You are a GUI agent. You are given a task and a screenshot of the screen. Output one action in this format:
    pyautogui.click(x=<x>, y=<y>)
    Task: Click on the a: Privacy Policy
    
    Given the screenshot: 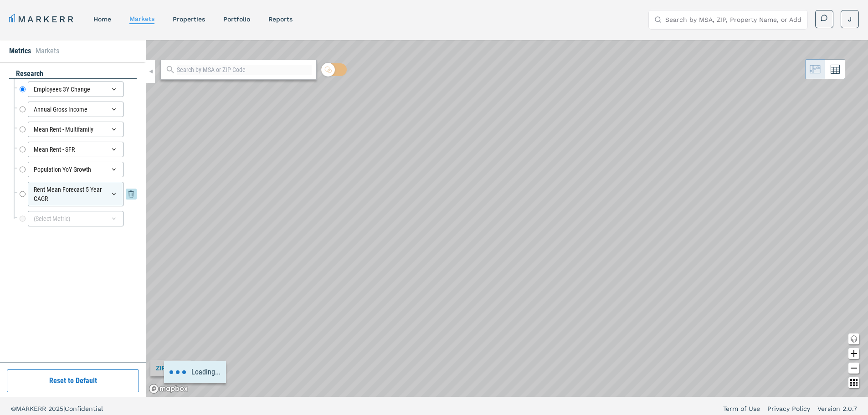 What is the action you would take?
    pyautogui.click(x=789, y=409)
    